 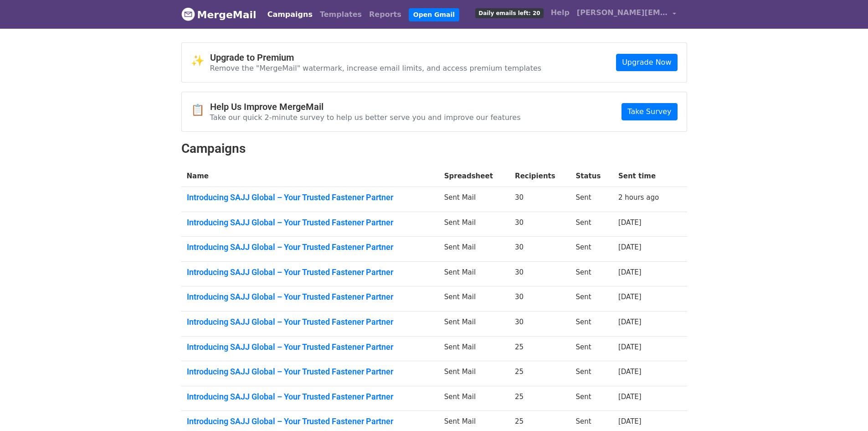 What do you see at coordinates (639, 198) in the screenshot?
I see `a: 2 hours ago` at bounding box center [639, 198].